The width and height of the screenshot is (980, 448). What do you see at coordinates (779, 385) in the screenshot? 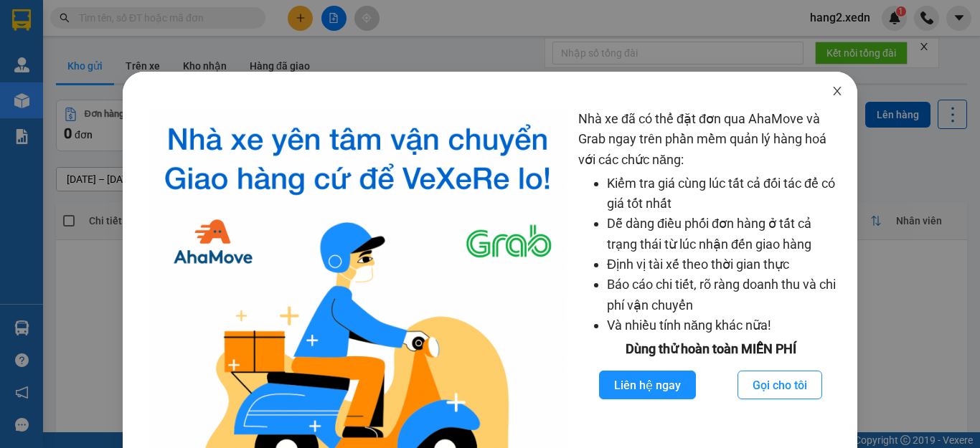
I see `button: Gọi cho tôi` at bounding box center [779, 385].